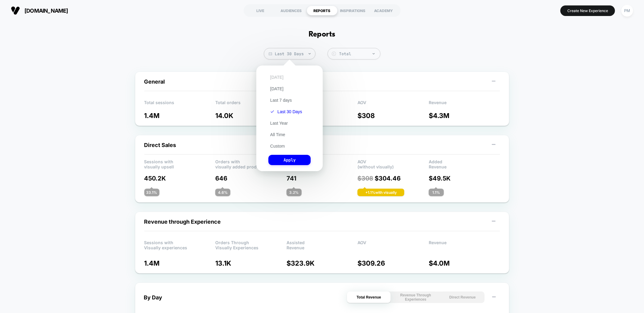 The width and height of the screenshot is (644, 313). What do you see at coordinates (366, 178) in the screenshot?
I see `span: $ 308` at bounding box center [366, 178].